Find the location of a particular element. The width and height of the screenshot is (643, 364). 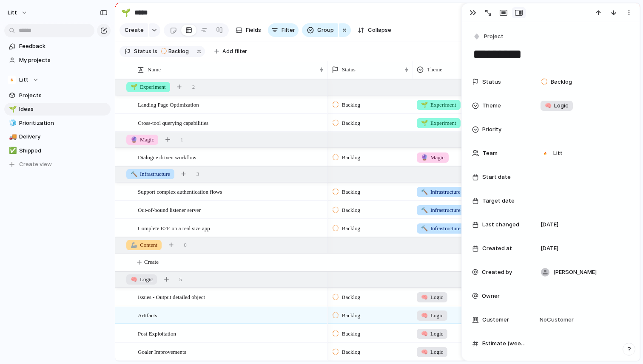

button: Group is located at coordinates (320, 30).